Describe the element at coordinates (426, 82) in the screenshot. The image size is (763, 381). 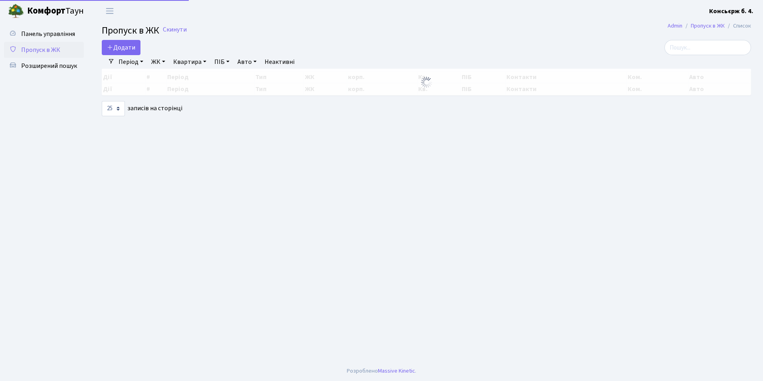
I see `img: Обробка...` at that location.